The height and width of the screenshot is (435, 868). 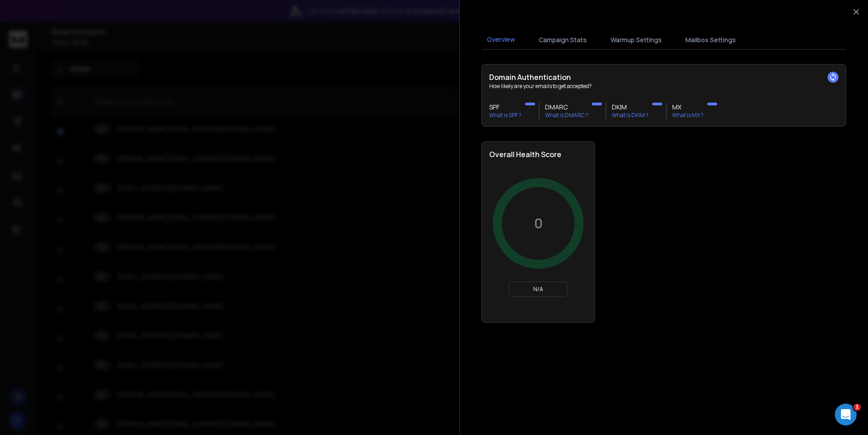 I want to click on p: What is SPF ?, so click(x=505, y=116).